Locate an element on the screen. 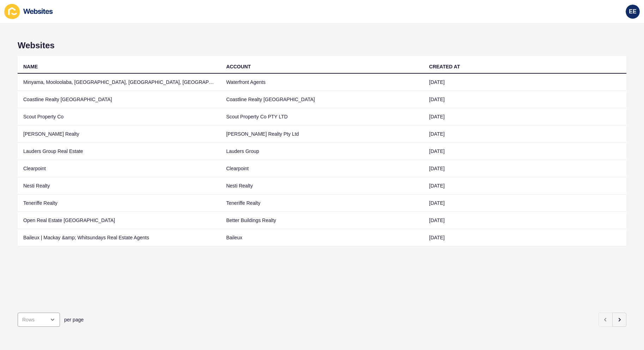  td: Baileux | Mackay &amp; Whitsundays Real Estate Agents is located at coordinates (119, 238).